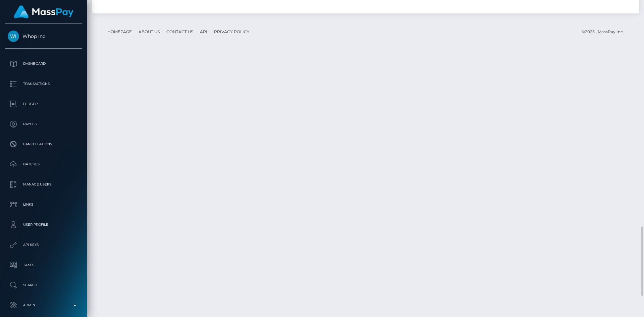 The image size is (644, 317). Describe the element at coordinates (43, 285) in the screenshot. I see `p: Search` at that location.